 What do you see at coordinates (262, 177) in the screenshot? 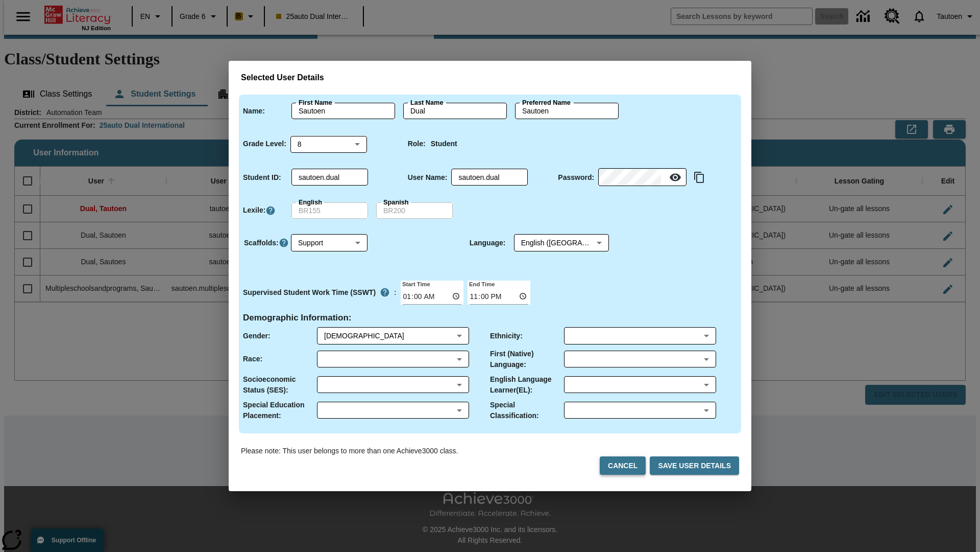
I see `p: Student ID :` at bounding box center [262, 177].